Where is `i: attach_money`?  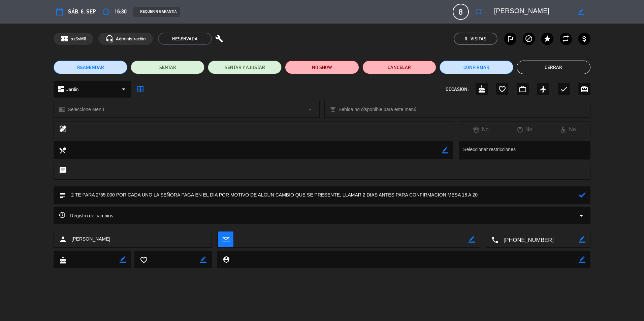
i: attach_money is located at coordinates (585, 39).